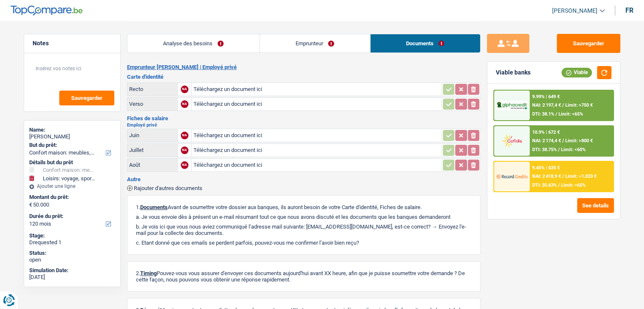 This screenshot has width=644, height=309. Describe the element at coordinates (152, 165) in the screenshot. I see `div: Août` at that location.